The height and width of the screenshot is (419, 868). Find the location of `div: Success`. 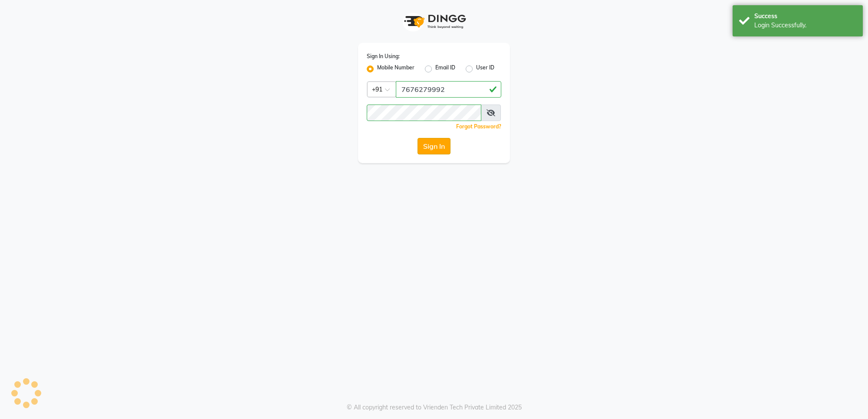

div: Success is located at coordinates (806, 16).